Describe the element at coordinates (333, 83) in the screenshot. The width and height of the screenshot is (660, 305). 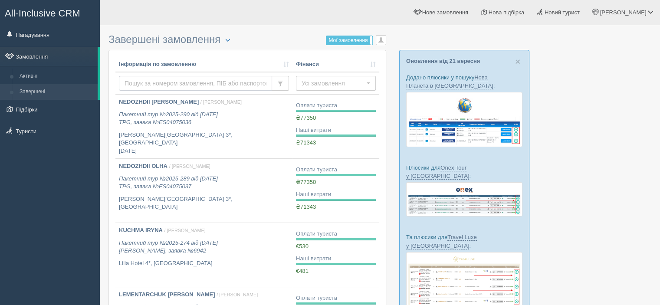
I see `span: Усі замовлення` at that location.